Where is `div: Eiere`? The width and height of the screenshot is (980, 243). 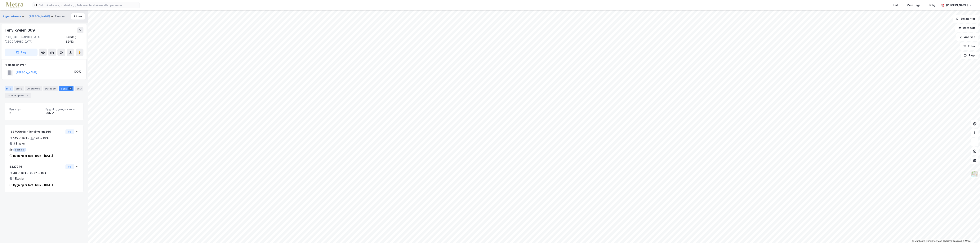
div: Eiere is located at coordinates (19, 89).